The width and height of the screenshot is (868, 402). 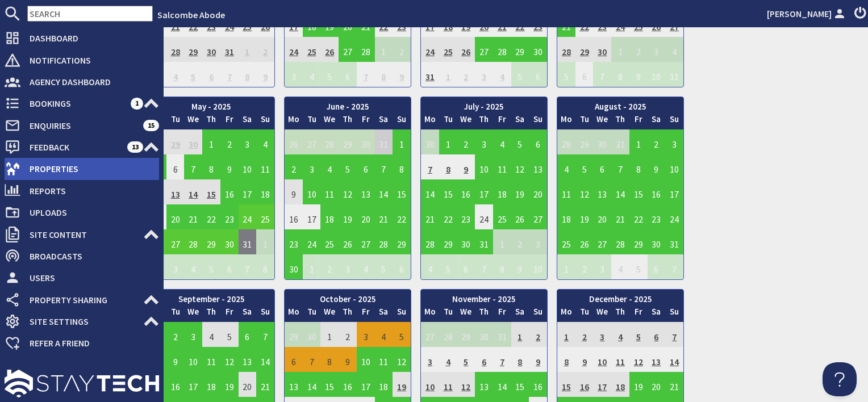 What do you see at coordinates (466, 216) in the screenshot?
I see `td: 23` at bounding box center [466, 216].